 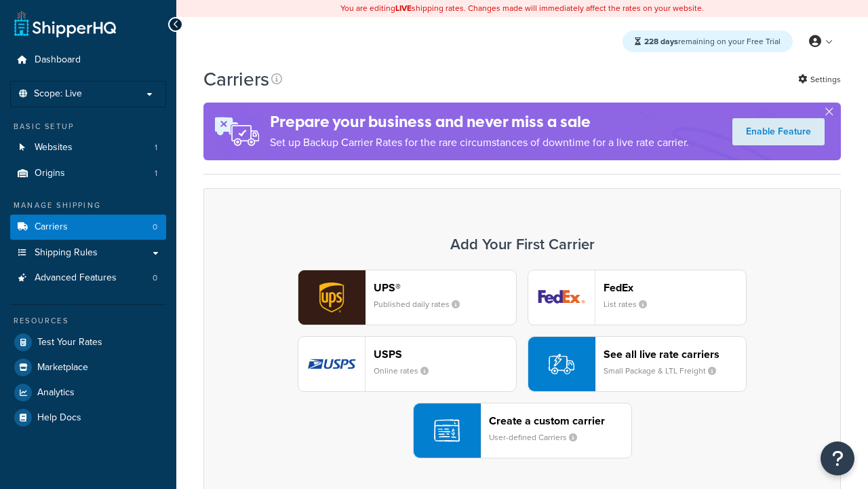 What do you see at coordinates (88, 173) in the screenshot?
I see `a: Origins 1` at bounding box center [88, 173].